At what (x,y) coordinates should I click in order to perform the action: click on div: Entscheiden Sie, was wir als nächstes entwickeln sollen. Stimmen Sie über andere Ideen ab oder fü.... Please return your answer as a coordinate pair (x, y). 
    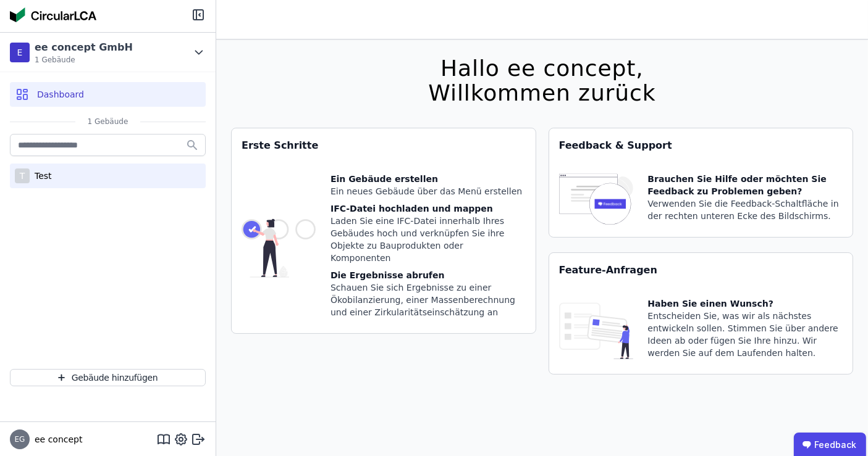
    Looking at the image, I should click on (745, 334).